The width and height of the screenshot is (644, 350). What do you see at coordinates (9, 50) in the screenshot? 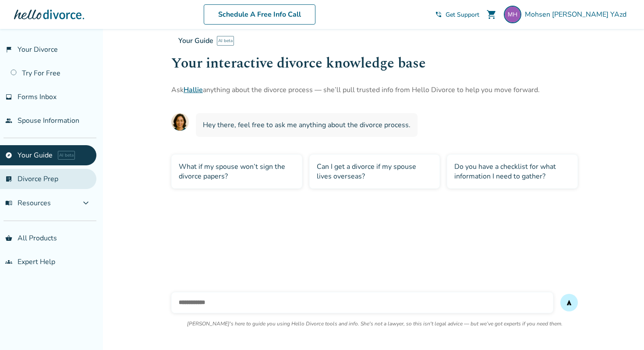
I see `span: flag_2` at bounding box center [9, 50].